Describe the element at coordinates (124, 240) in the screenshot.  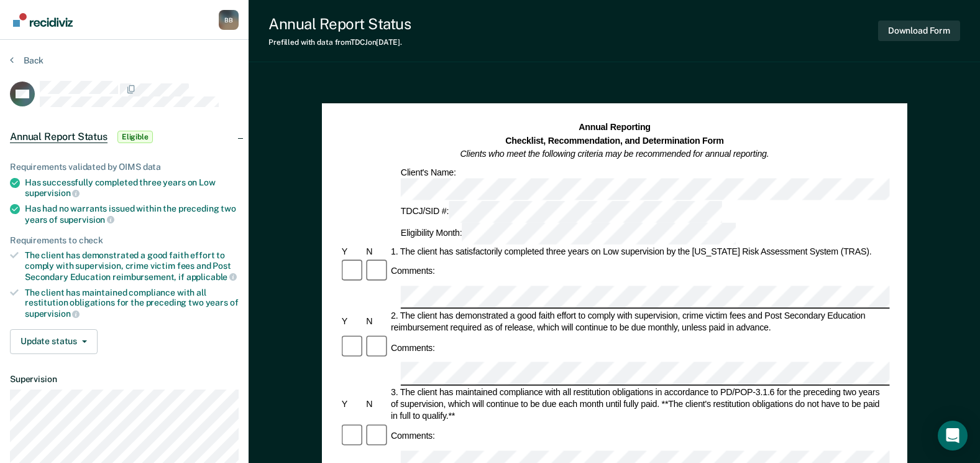
I see `div: Requirements to check` at that location.